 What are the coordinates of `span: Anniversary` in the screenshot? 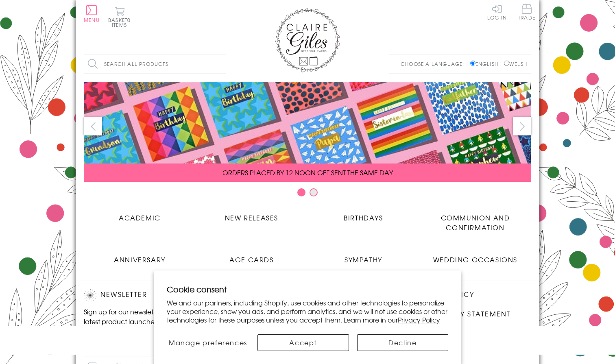 It's located at (140, 259).